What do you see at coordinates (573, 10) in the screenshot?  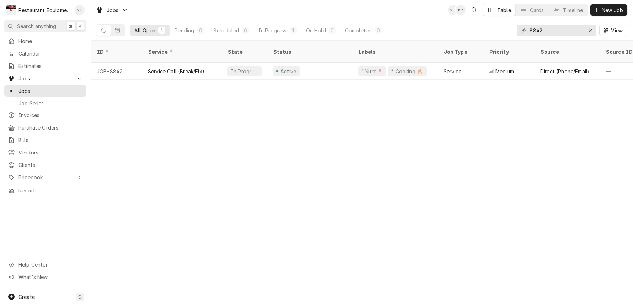 I see `div: Timeline` at bounding box center [573, 10].